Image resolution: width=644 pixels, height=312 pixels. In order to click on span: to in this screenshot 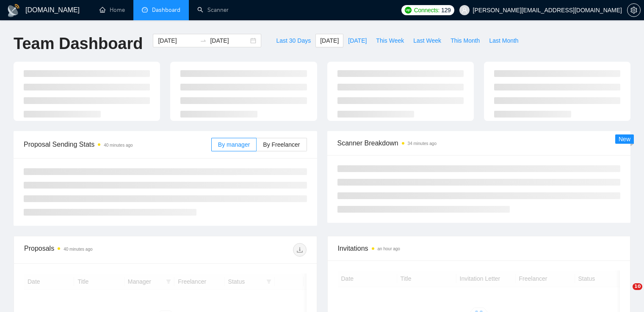, I will do `click(204, 40)`.